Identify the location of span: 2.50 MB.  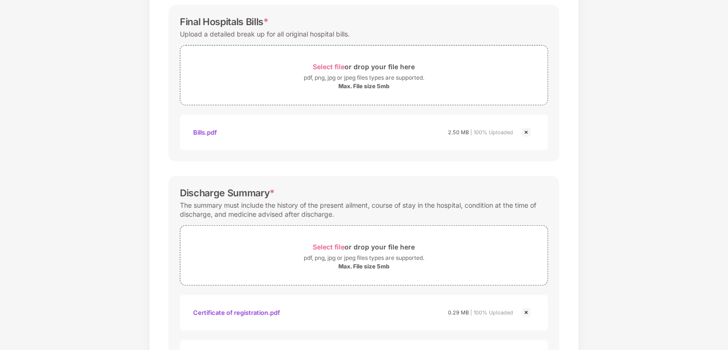
(458, 132).